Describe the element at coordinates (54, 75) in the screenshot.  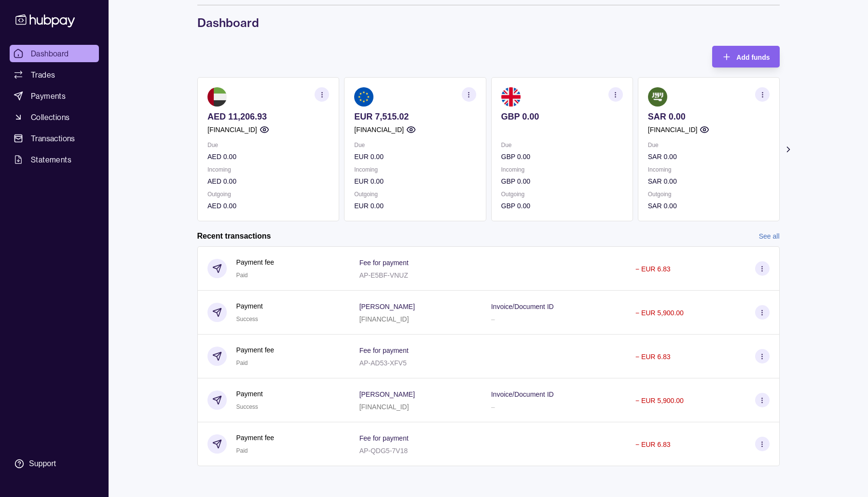
I see `a: Trades` at that location.